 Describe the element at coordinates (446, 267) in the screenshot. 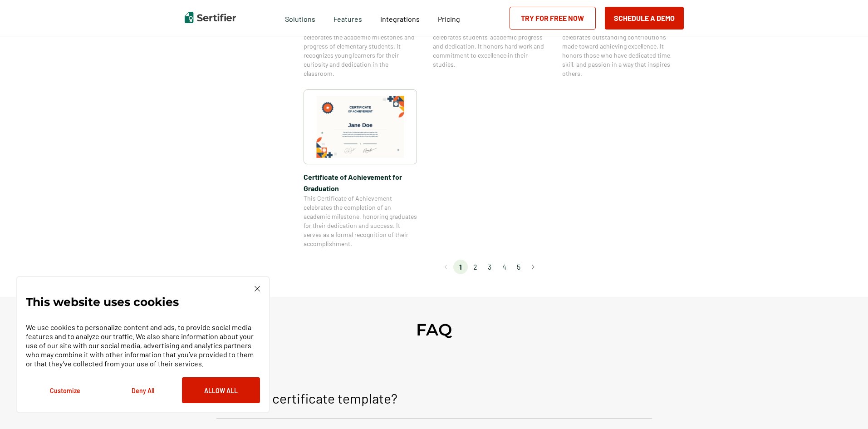

I see `button: Go to previous page` at that location.